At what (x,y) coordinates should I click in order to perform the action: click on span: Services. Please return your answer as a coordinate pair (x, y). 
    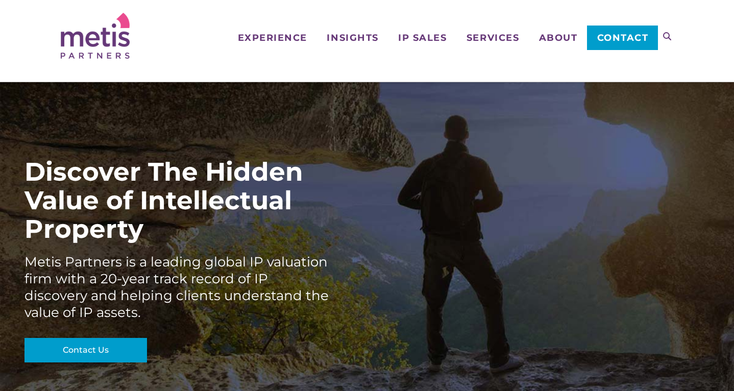
    Looking at the image, I should click on (492, 38).